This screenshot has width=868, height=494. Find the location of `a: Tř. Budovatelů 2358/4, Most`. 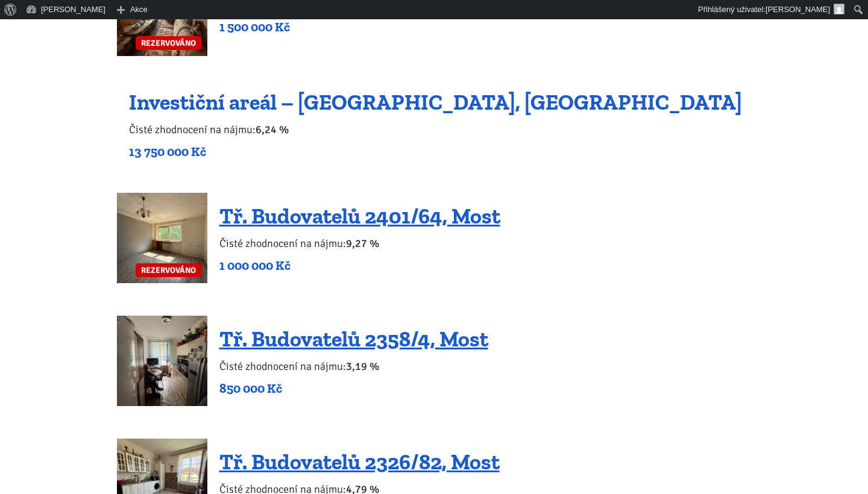

a: Tř. Budovatelů 2358/4, Most is located at coordinates (354, 339).